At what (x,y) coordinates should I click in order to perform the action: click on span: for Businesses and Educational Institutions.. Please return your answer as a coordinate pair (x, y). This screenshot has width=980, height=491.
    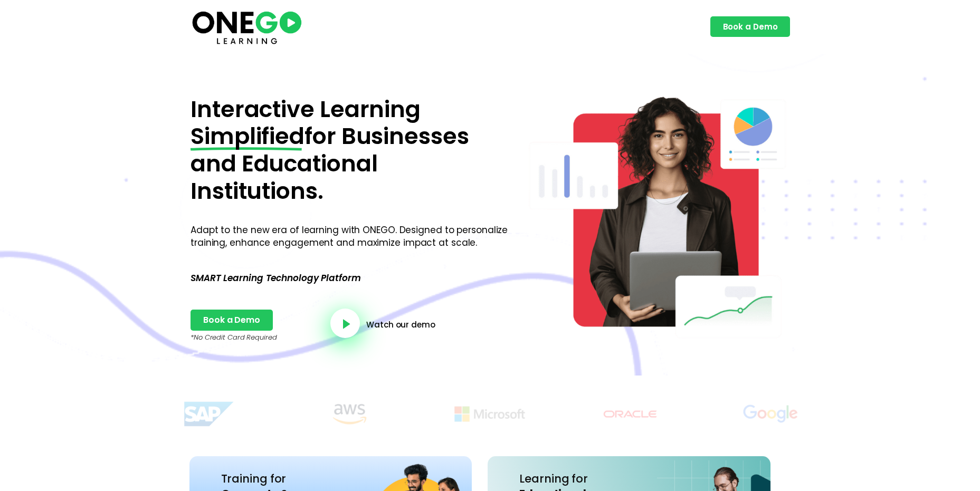
    Looking at the image, I should click on (330, 163).